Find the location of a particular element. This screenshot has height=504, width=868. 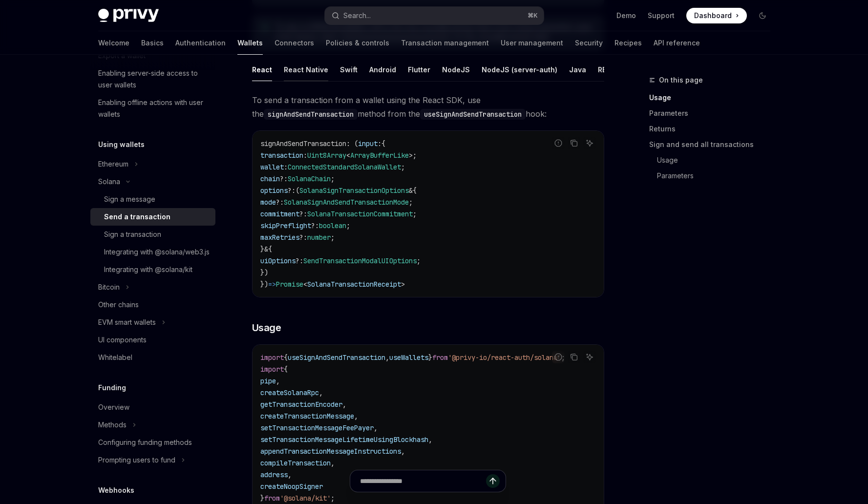

a: Enabling server-side access to user wallets is located at coordinates (153, 79).